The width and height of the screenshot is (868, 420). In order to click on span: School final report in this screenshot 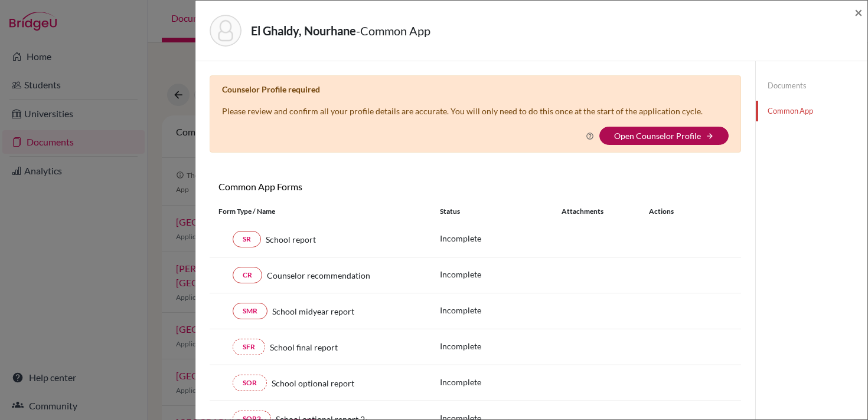, I will do `click(303, 347)`.